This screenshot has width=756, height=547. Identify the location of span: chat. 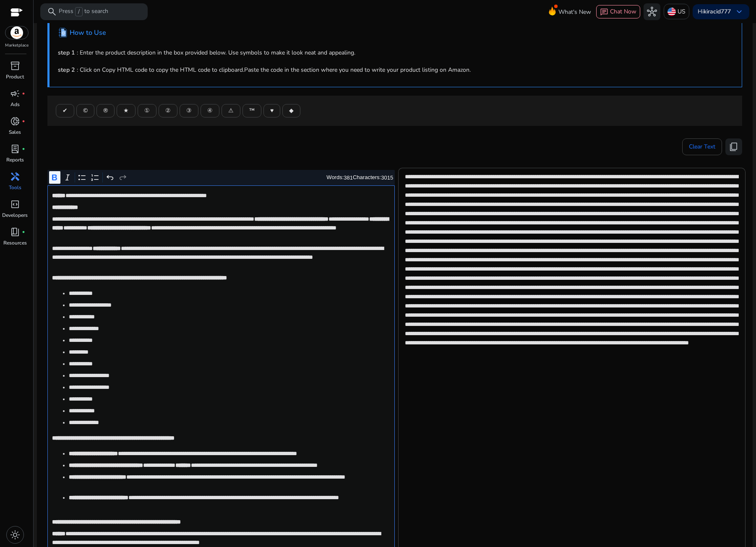
(604, 12).